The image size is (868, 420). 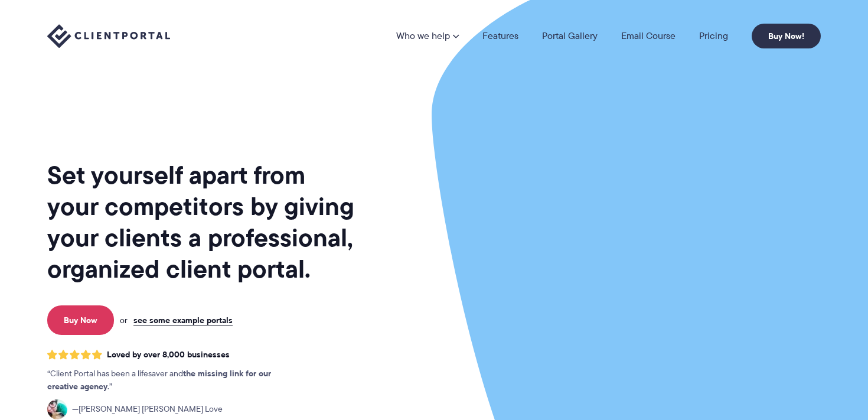 I want to click on p: Client Portal has been a lifesaver and ., so click(x=171, y=381).